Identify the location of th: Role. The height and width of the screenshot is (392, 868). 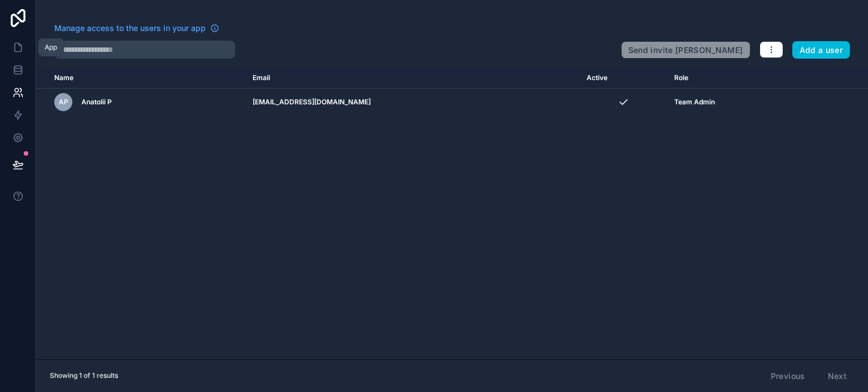
(736, 78).